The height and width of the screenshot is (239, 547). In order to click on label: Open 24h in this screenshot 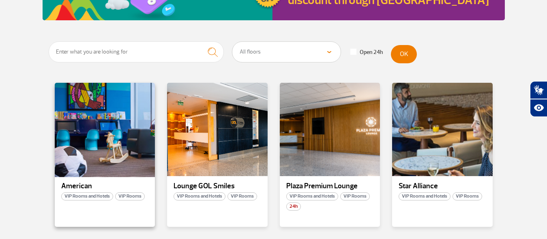, I will do `click(366, 52)`.